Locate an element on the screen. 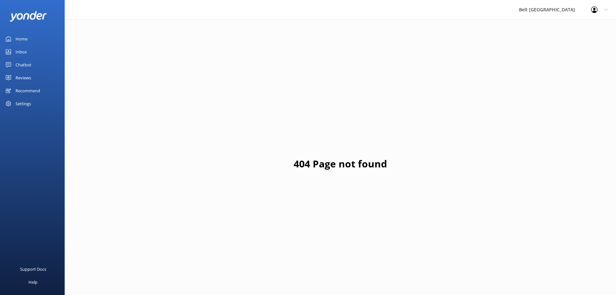  div: Settings is located at coordinates (23, 103).